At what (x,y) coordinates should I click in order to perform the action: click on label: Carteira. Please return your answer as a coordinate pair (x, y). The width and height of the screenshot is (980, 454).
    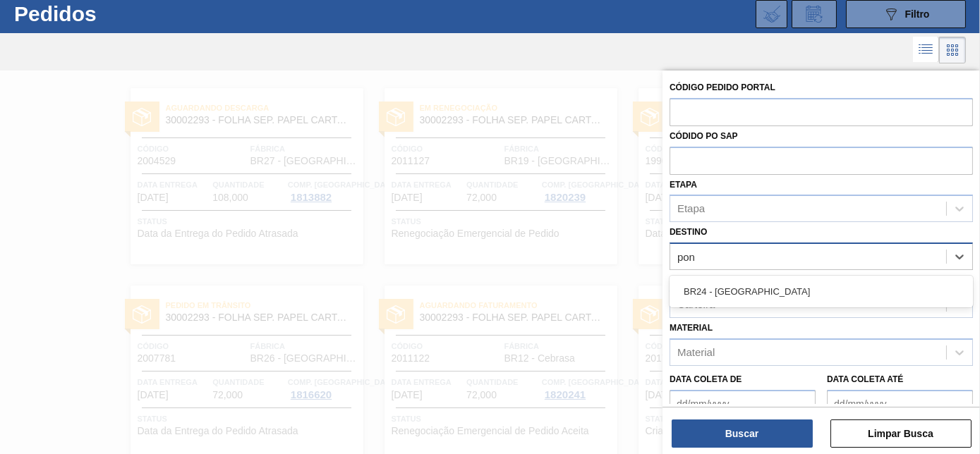
    Looking at the image, I should click on (691, 280).